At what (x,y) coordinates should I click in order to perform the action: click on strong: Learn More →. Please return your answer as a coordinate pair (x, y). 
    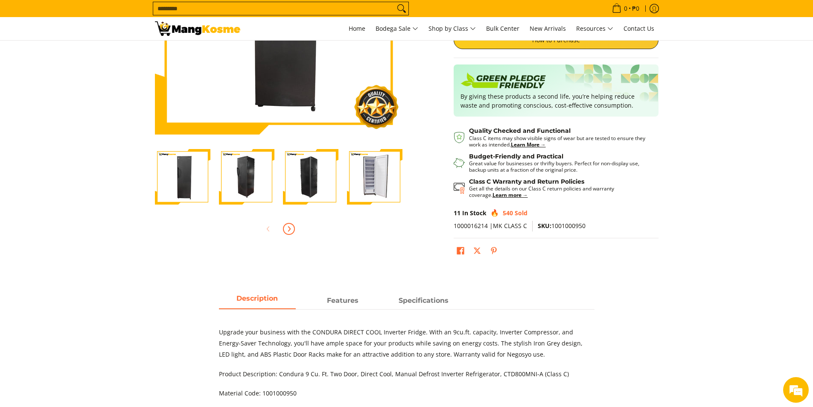
    Looking at the image, I should click on (528, 144).